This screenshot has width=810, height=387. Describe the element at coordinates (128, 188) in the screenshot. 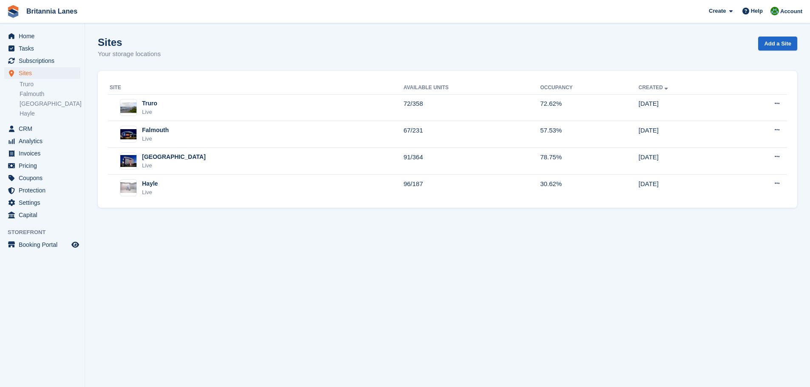

I see `img: Image of Hayle site` at that location.